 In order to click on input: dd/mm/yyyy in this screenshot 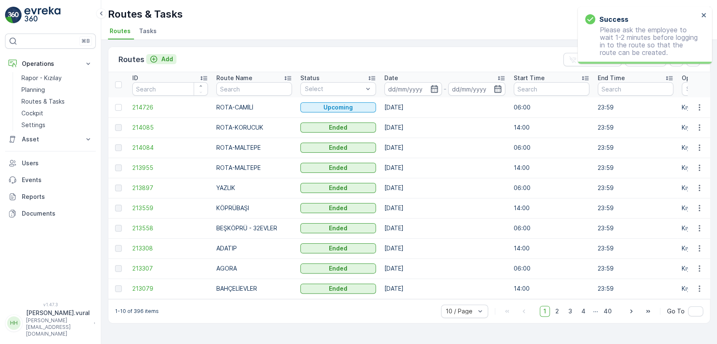, I will do `click(413, 89)`.